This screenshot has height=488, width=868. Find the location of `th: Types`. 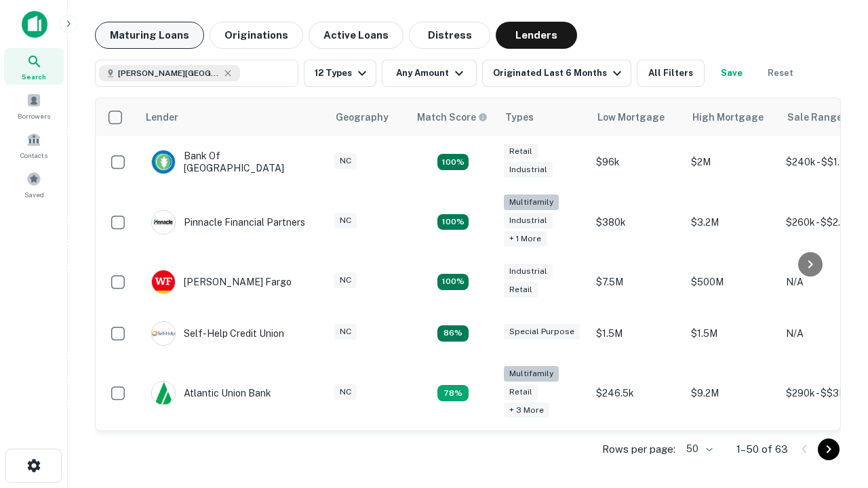

th: Types is located at coordinates (543, 118).